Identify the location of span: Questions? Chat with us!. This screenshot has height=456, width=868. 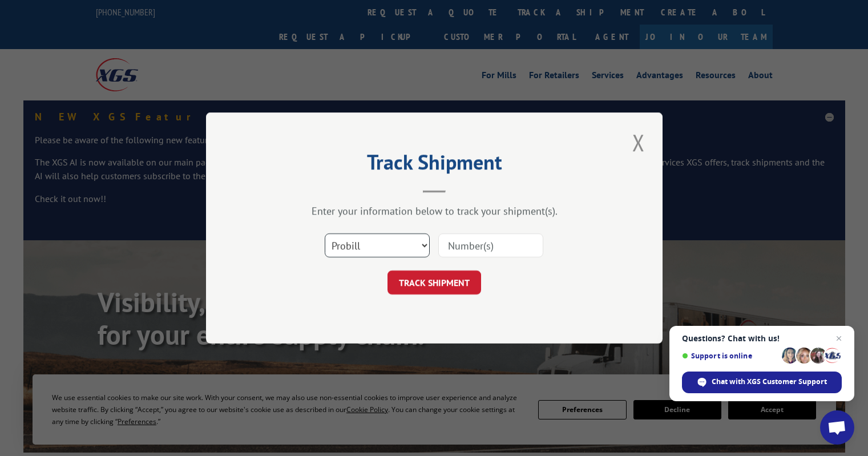
(762, 339).